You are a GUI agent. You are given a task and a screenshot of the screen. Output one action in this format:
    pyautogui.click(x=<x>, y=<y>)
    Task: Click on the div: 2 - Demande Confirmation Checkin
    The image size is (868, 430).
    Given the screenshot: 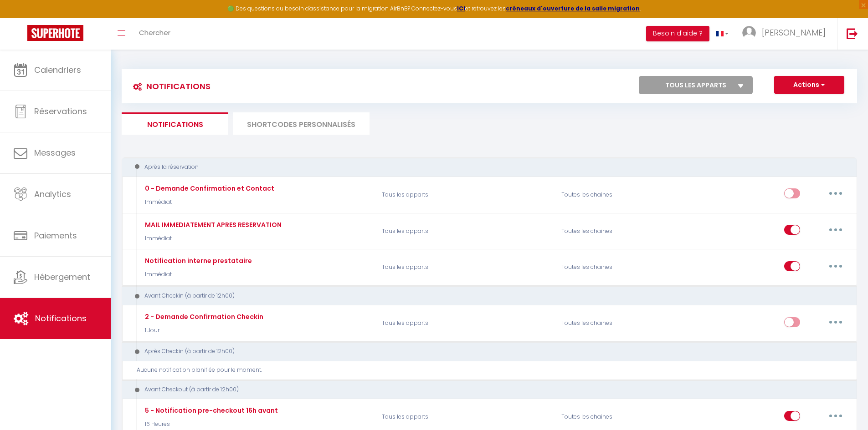 What is the action you would take?
    pyautogui.click(x=203, y=317)
    